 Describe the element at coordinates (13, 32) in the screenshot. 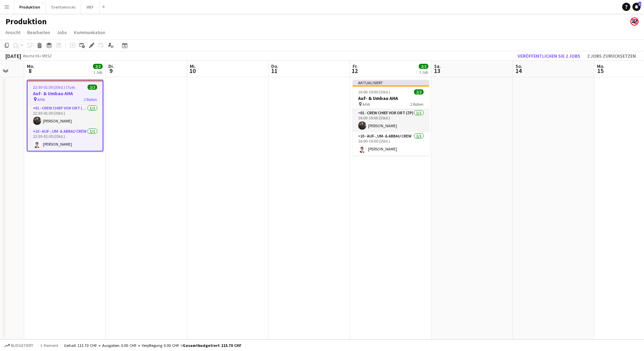

I see `span: Ansicht` at that location.